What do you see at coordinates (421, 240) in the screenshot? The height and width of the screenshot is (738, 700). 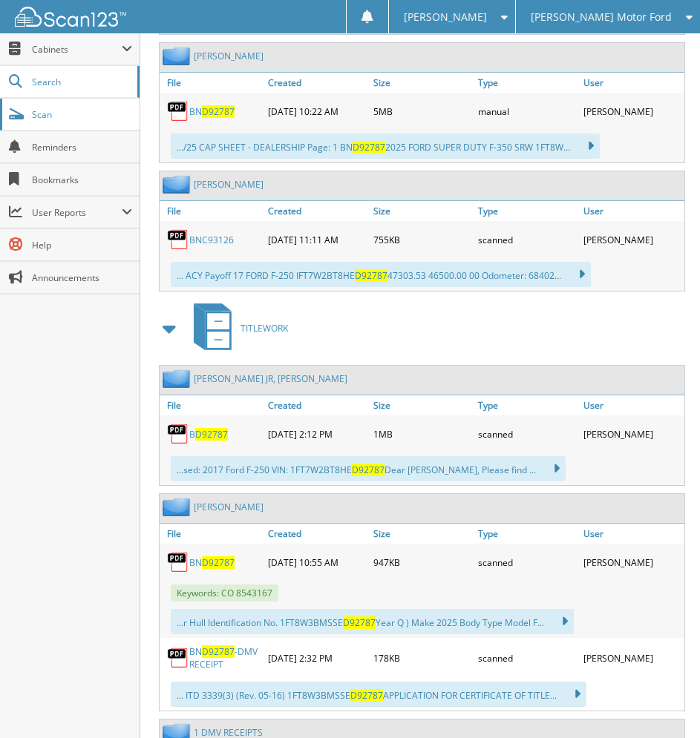 I see `div: 755KB` at bounding box center [421, 240].